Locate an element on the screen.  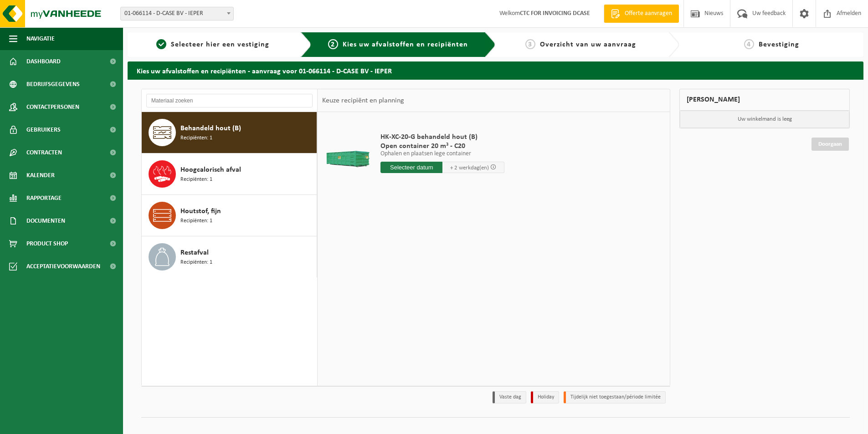
button: Restafval Recipiënten: 1 is located at coordinates (229, 257).